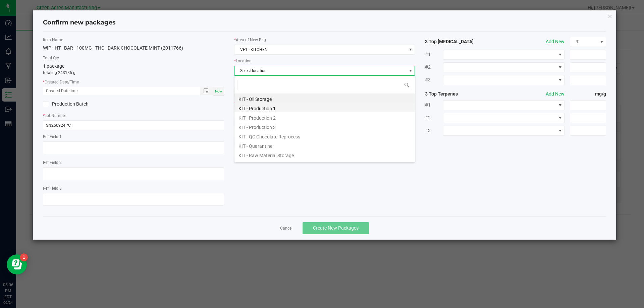 The width and height of the screenshot is (644, 308). Describe the element at coordinates (336, 229) in the screenshot. I see `button: Create New Packages` at that location.